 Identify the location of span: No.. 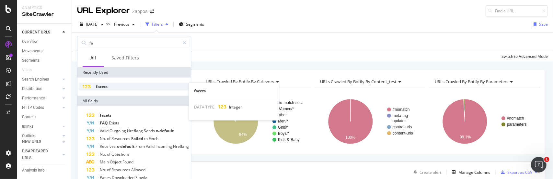
(103, 138).